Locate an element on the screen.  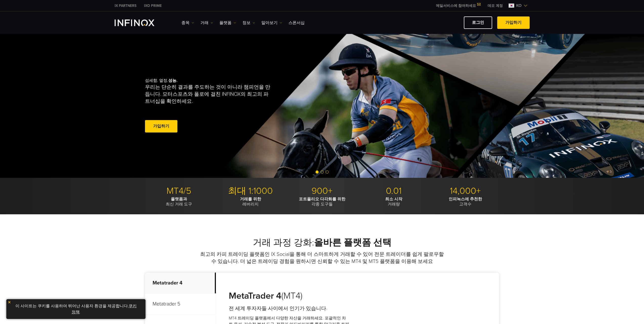
p: 우리는 단순히 결과를 주도하는 것이 아니라 챔피언을 만듭니다. 모터스포츠와 폴로에 걸친 INFINOX의 최고의 파트너십을 확인하세요. is located at coordinates (208, 94).